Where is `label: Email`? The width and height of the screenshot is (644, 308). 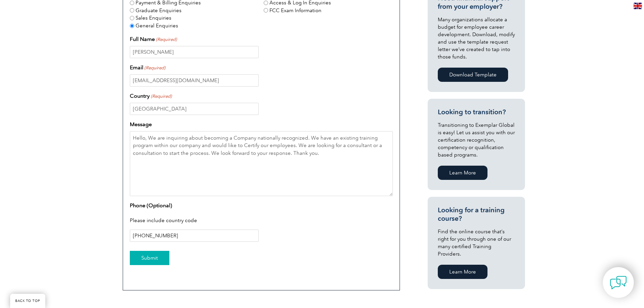 label: Email is located at coordinates (147, 68).